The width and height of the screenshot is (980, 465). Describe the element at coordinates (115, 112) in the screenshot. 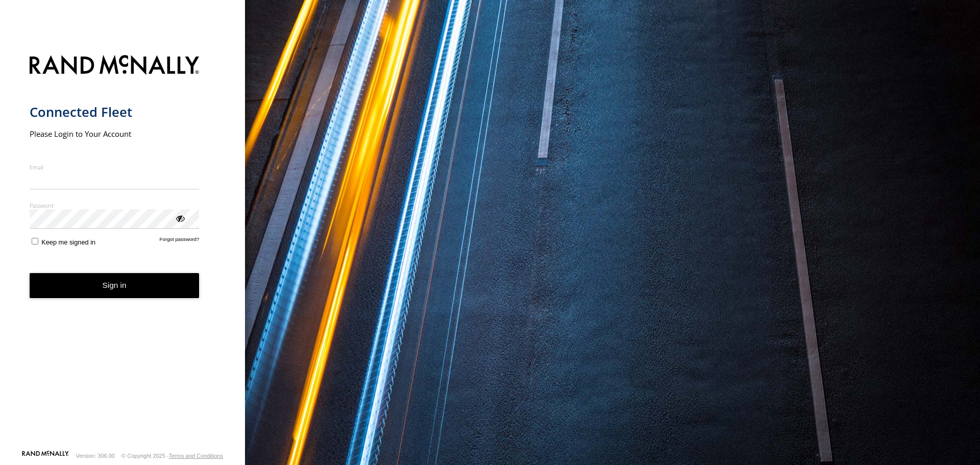

I see `h1: Connected Fleet` at that location.